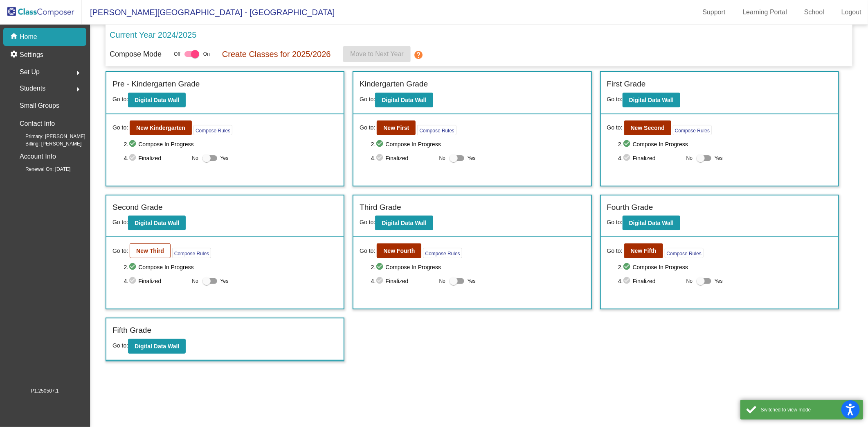 This screenshot has height=427, width=868. What do you see at coordinates (207, 54) in the screenshot?
I see `span: On` at bounding box center [207, 54].